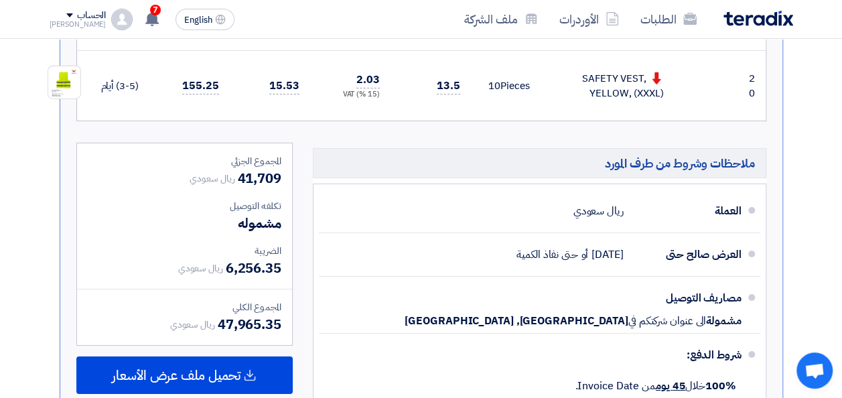 This screenshot has height=398, width=842. Describe the element at coordinates (184, 206) in the screenshot. I see `div: تكلفه التوصيل` at that location.